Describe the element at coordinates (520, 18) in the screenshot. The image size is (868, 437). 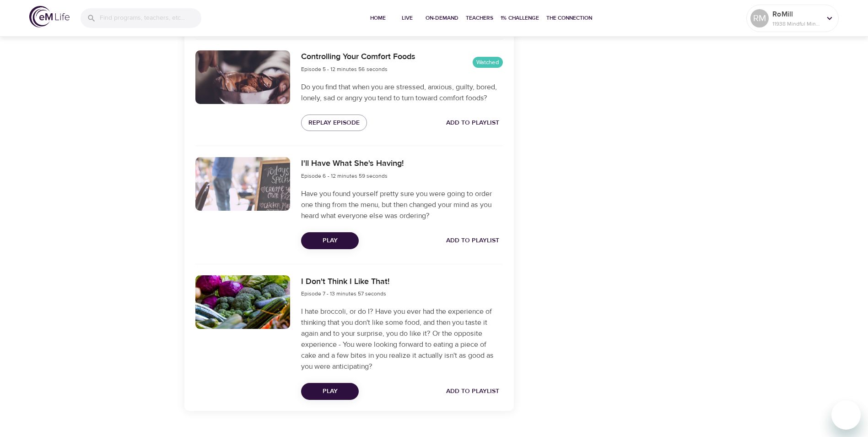
I see `span: 1% Challenge` at that location.